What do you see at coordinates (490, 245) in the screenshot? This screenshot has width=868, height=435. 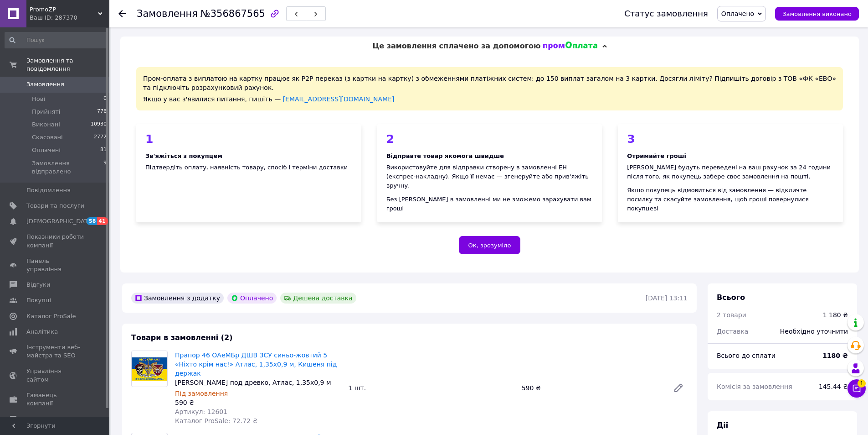 I see `span: Ок, зрозуміло` at bounding box center [490, 245].